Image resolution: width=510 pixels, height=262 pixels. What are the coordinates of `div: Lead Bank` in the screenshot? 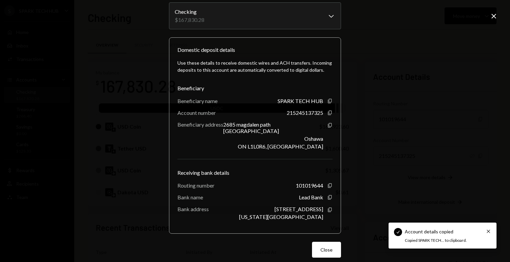 It's located at (311, 197).